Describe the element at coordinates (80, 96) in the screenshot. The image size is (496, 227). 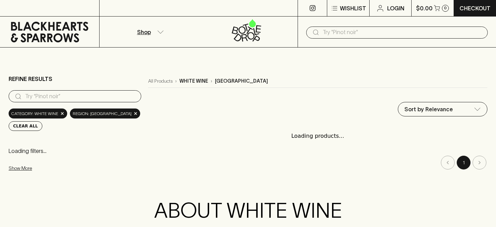
I see `input: Try “Pinot noir”` at that location.